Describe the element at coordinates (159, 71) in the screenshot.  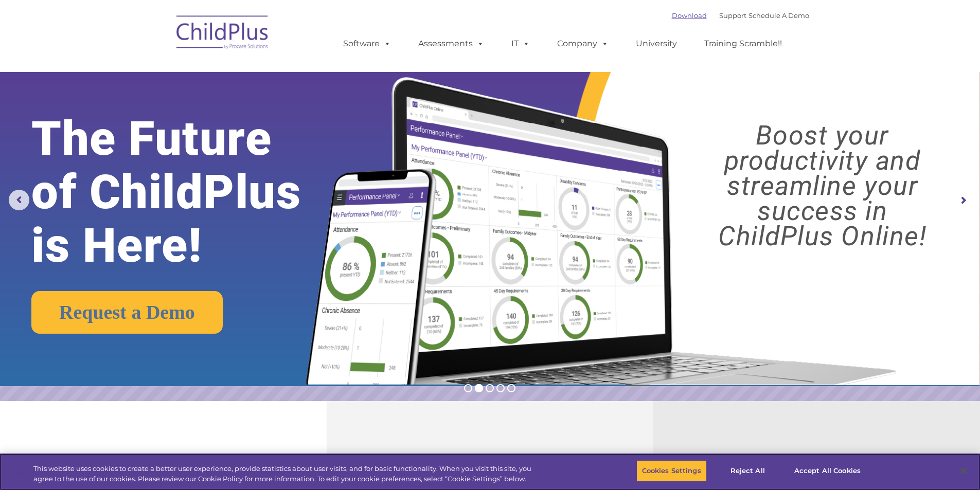
I see `span: Last name` at that location.